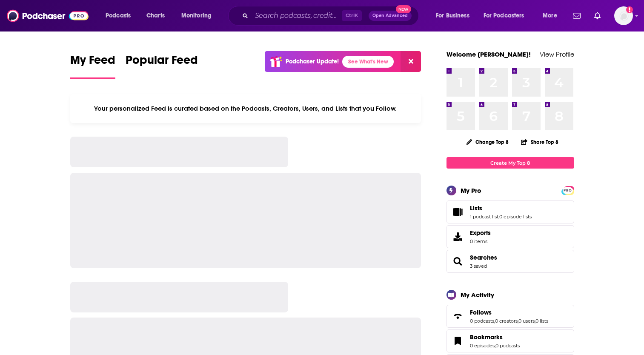 This screenshot has width=644, height=355. I want to click on span: My Feed, so click(93, 63).